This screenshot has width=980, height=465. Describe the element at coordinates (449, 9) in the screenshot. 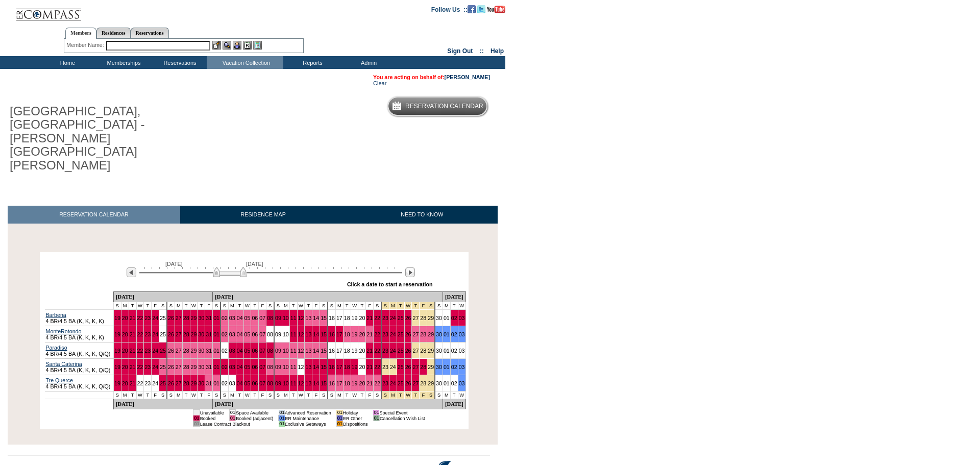

I see `td: Follow Us ::` at that location.